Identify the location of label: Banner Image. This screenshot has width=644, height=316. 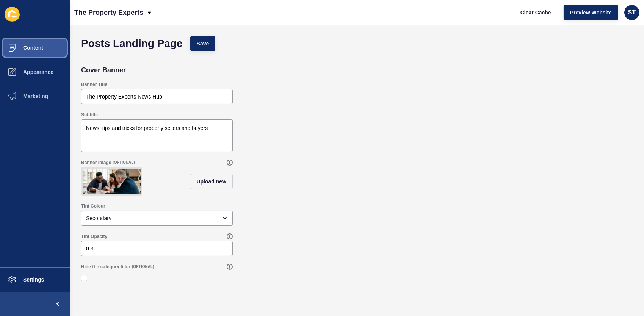
(96, 163).